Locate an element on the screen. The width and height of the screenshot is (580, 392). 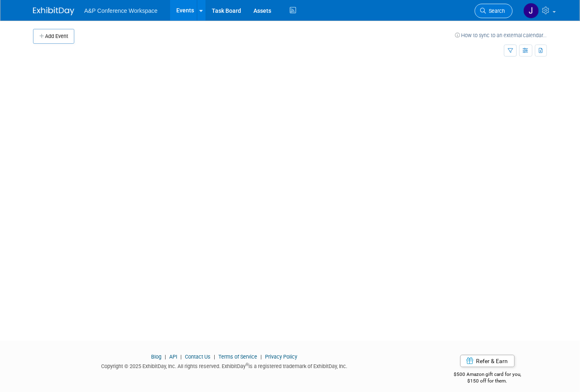
a: API is located at coordinates (173, 357).